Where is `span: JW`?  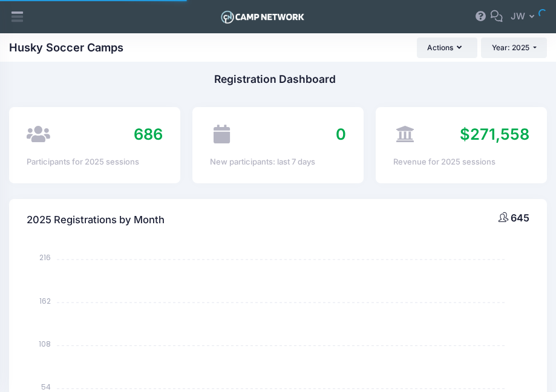 span: JW is located at coordinates (518, 16).